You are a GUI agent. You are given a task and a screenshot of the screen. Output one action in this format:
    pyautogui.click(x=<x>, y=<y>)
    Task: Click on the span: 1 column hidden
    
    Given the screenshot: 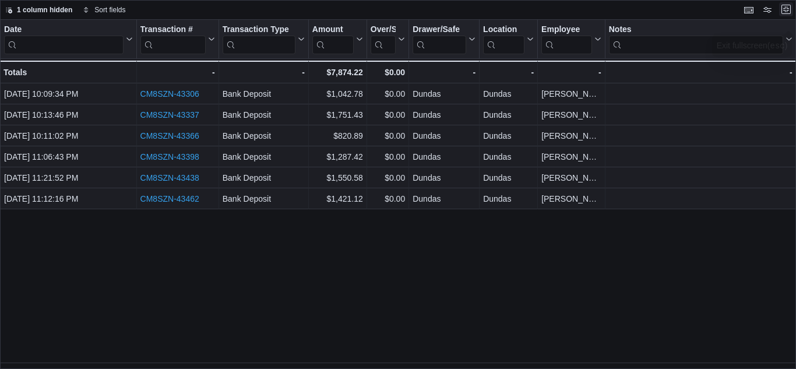 What is the action you would take?
    pyautogui.click(x=44, y=10)
    